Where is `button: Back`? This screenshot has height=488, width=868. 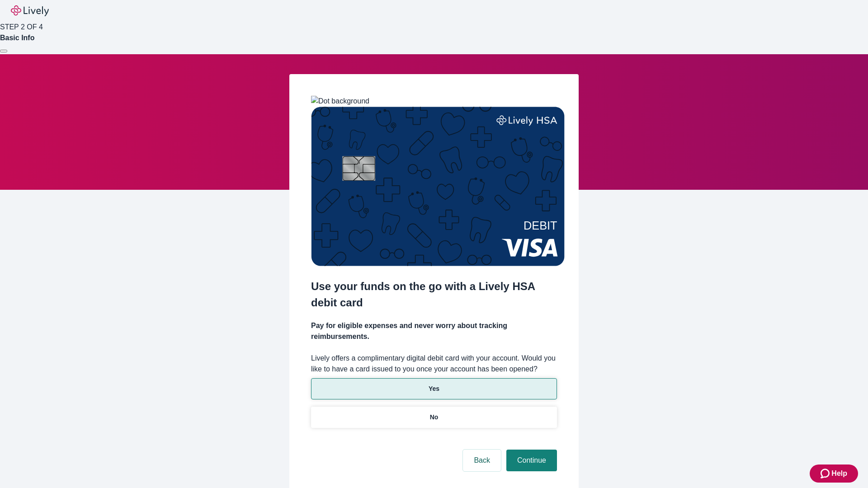
button: Back is located at coordinates (482, 461).